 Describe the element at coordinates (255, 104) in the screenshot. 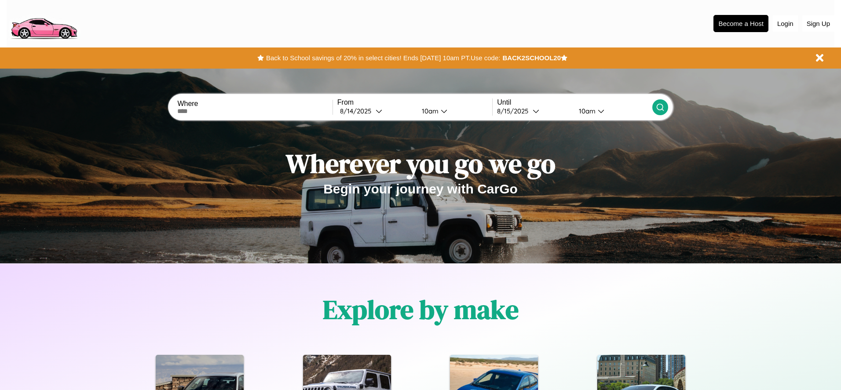

I see `label: Where` at that location.